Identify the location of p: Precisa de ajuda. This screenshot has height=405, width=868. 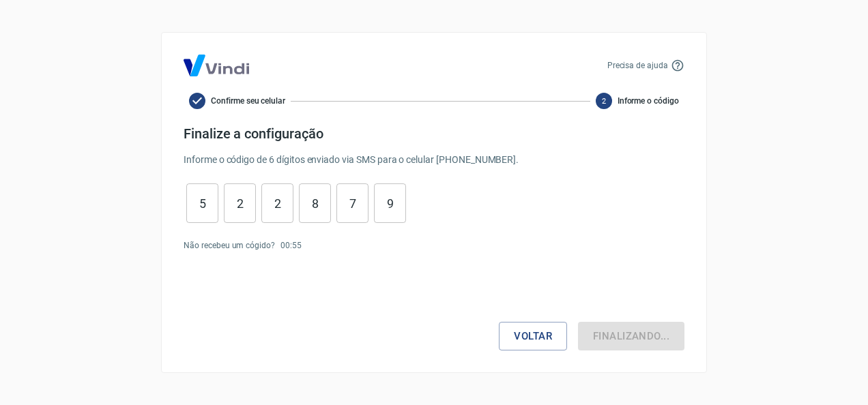
(637, 65).